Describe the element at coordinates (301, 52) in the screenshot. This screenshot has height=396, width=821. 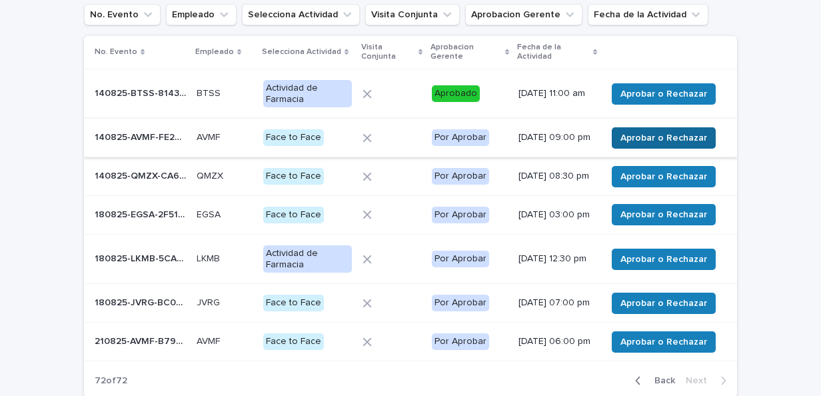
I see `p: Selecciona Actividad` at that location.